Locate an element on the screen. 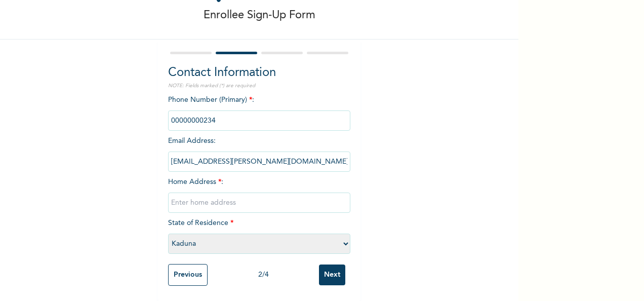 The height and width of the screenshot is (301, 644). span: Home Address : is located at coordinates (259, 192).